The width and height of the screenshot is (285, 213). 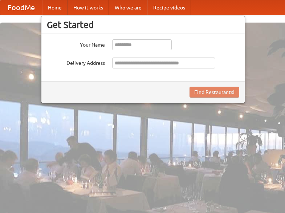 I want to click on a: Who we are, so click(x=128, y=8).